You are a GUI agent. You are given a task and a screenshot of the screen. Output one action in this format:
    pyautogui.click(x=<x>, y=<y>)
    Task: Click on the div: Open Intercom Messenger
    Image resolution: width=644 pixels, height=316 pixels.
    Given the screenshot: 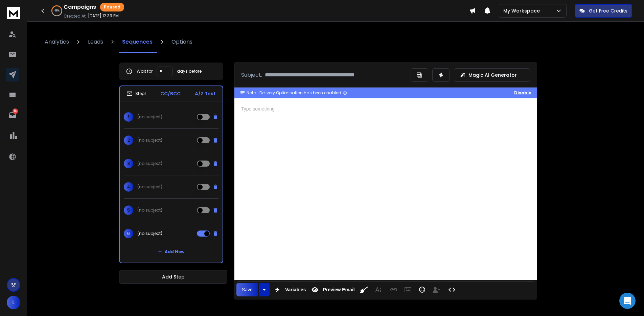 What is the action you would take?
    pyautogui.click(x=628, y=301)
    